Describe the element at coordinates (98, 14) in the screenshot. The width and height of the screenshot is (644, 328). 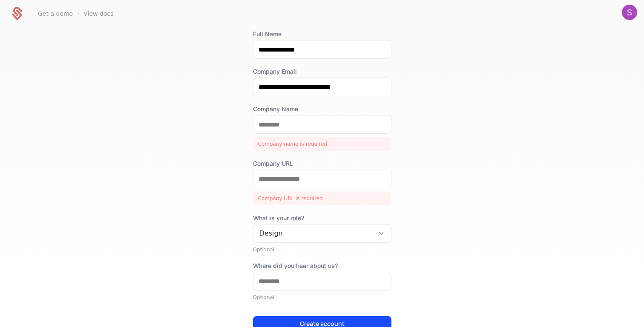
I see `a: View docs` at that location.